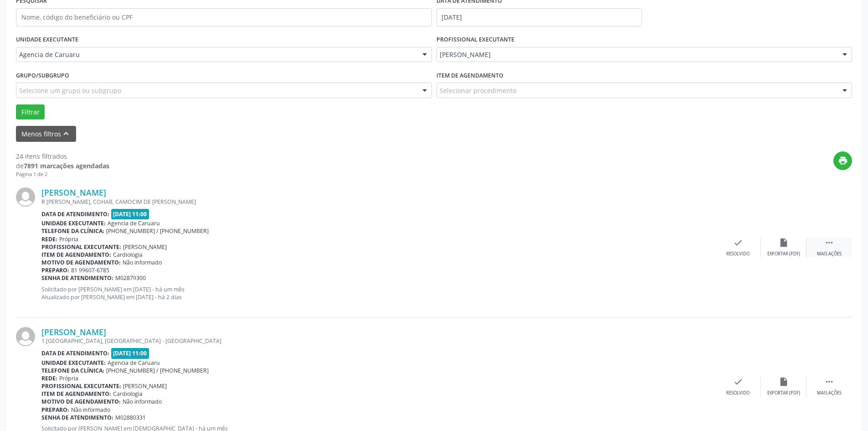 This screenshot has height=431, width=868. What do you see at coordinates (475, 40) in the screenshot?
I see `label: PROFISSIONAL EXECUTANTE` at bounding box center [475, 40].